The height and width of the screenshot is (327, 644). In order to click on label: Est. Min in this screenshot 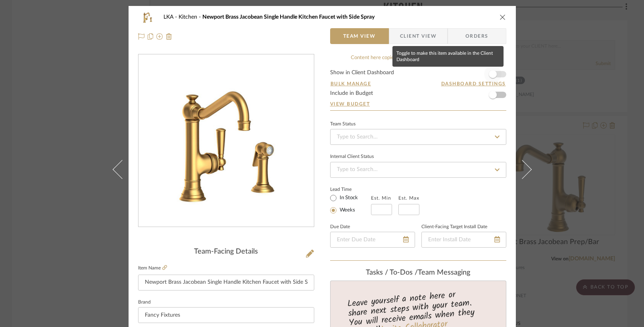, I will do `click(381, 198)`.